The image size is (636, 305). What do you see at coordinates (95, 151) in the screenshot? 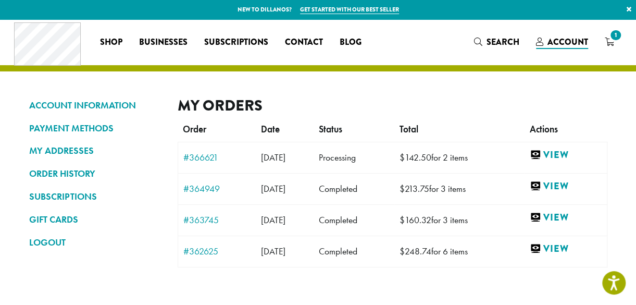
I see `a: MY ADDRESSES` at bounding box center [95, 151].